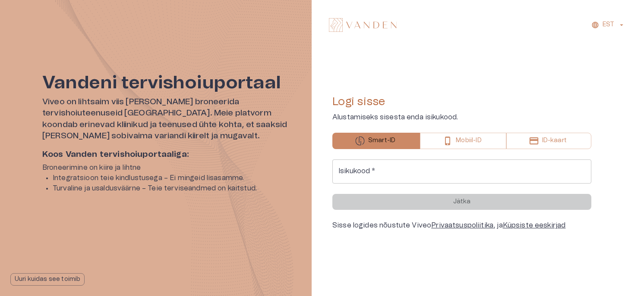 The height and width of the screenshot is (296, 644). What do you see at coordinates (468, 141) in the screenshot?
I see `p: Mobiil-ID` at bounding box center [468, 141].